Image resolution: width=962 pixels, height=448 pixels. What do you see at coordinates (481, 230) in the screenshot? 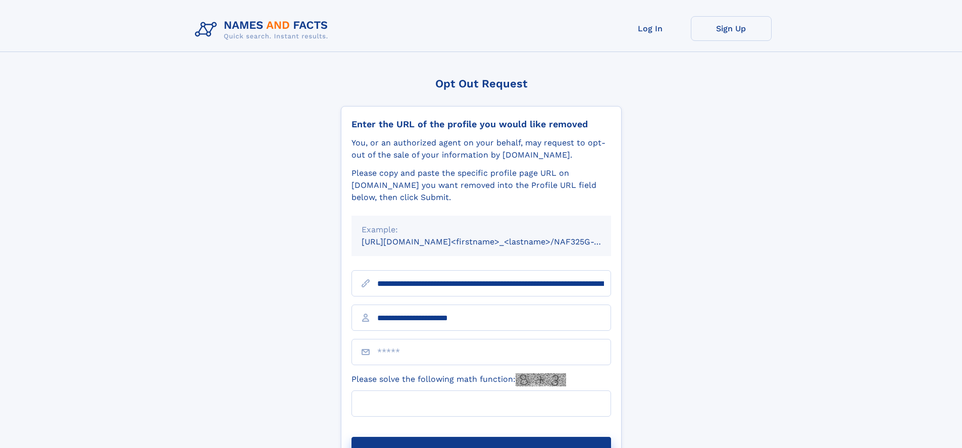
I see `div: Example:` at bounding box center [481, 230].